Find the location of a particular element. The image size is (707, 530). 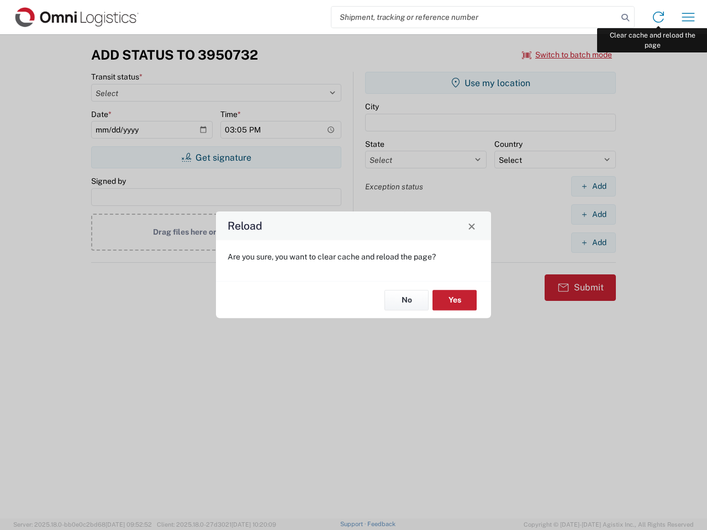

h4: Reload is located at coordinates (245, 226).